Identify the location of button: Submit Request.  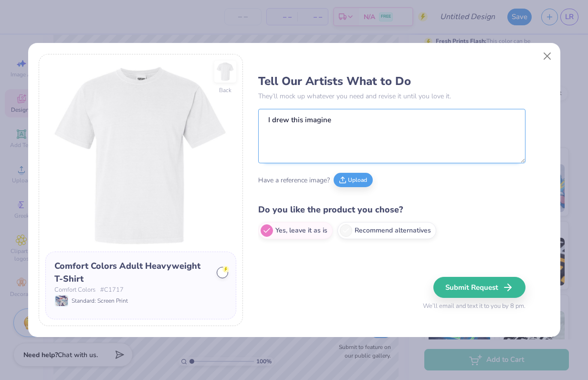
(479, 287).